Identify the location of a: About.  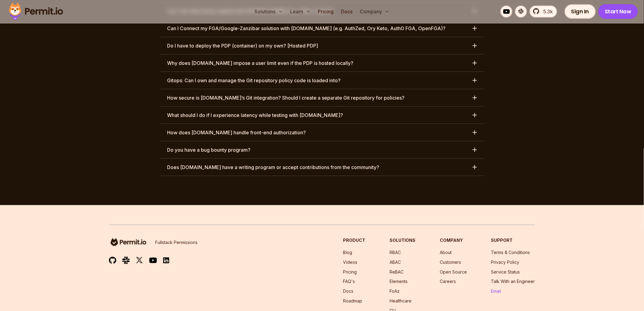
(446, 252).